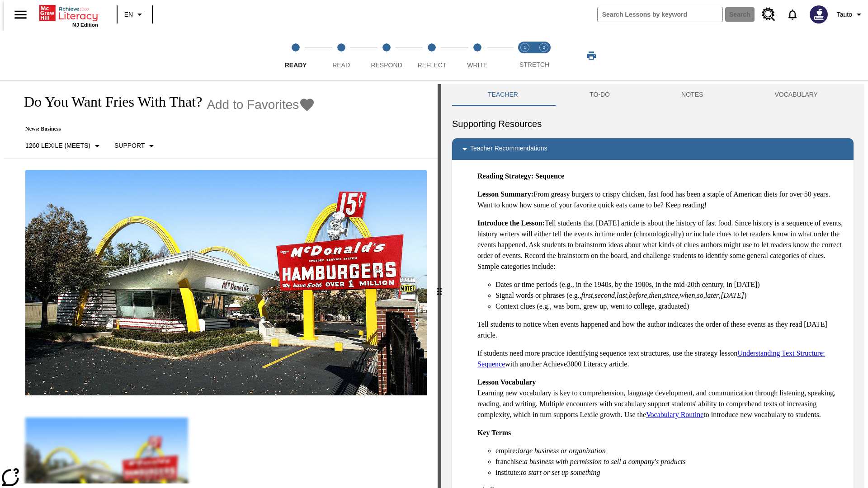 The image size is (868, 488). What do you see at coordinates (502, 95) in the screenshot?
I see `button: Teacher` at bounding box center [502, 95].